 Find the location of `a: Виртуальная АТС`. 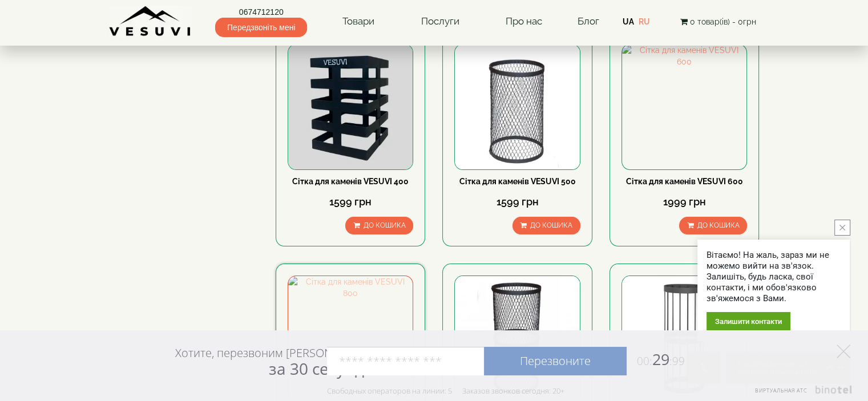

a: Виртуальная АТС is located at coordinates (800, 393).